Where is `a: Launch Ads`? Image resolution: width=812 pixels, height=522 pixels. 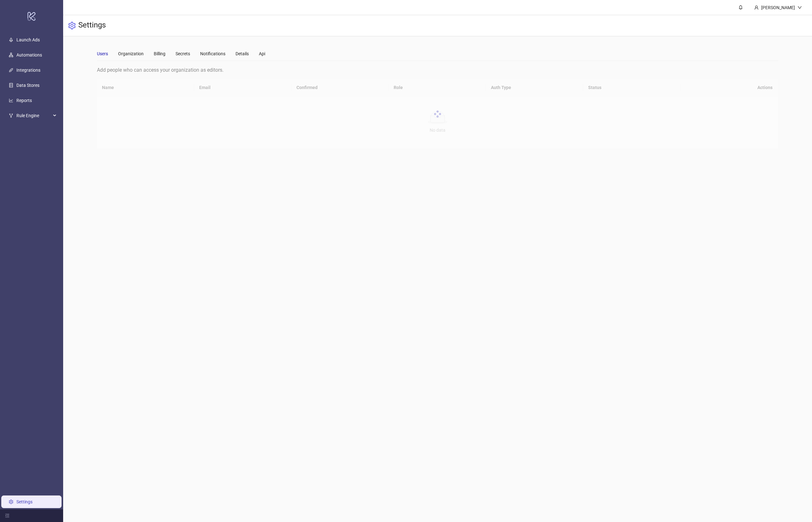
a: Launch Ads is located at coordinates (28, 40).